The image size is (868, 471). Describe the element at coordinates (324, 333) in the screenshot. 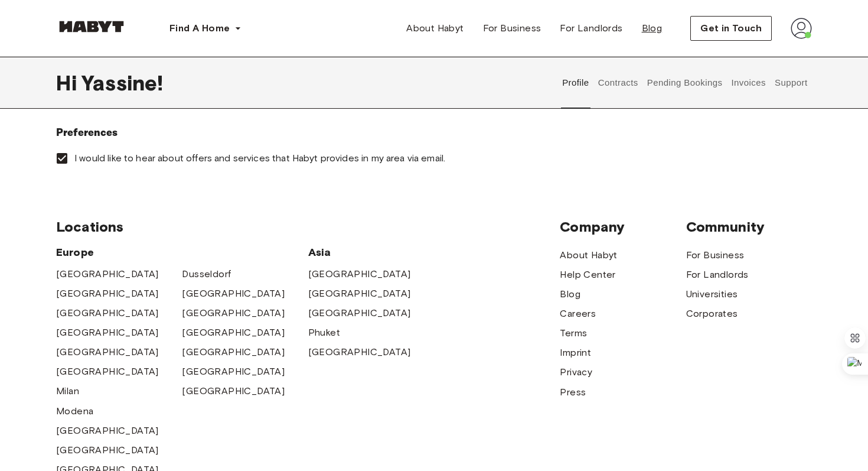

I see `span: Phuket` at that location.